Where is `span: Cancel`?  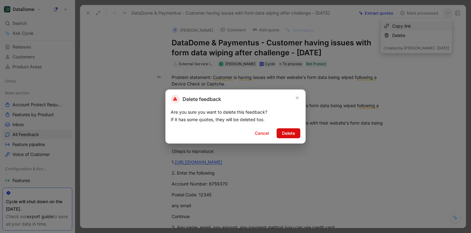 span: Cancel is located at coordinates (261, 134).